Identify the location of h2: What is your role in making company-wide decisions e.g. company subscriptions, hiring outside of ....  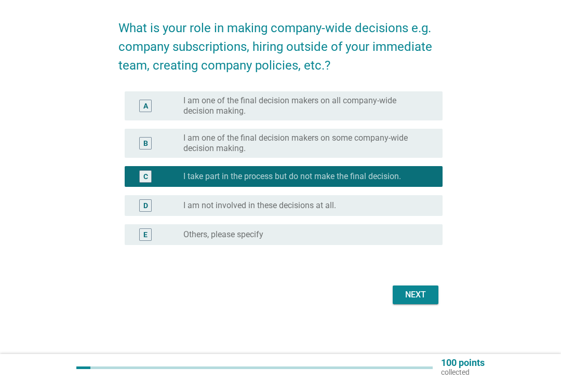
(280, 42).